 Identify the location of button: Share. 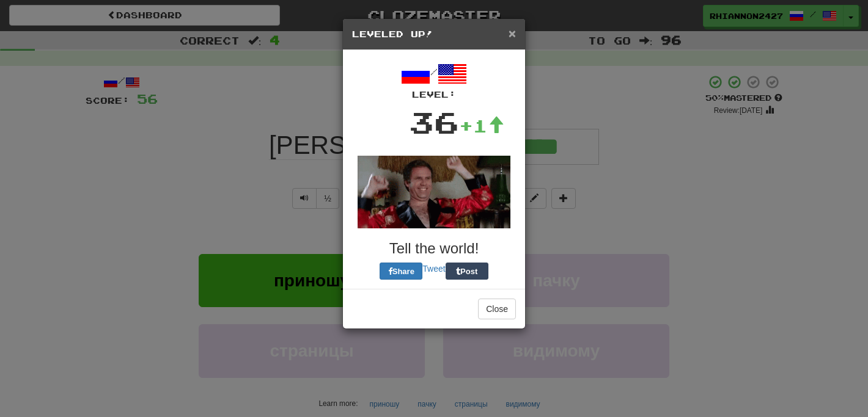
(401, 271).